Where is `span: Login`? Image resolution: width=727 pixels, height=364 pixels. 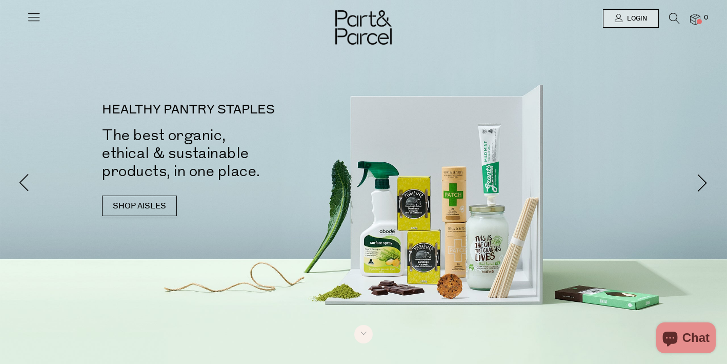 span: Login is located at coordinates (636, 18).